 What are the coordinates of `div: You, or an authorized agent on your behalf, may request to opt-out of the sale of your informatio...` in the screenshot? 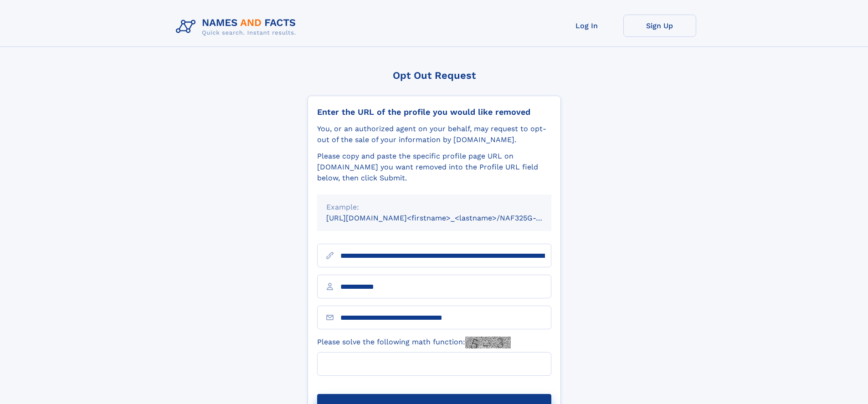 It's located at (434, 135).